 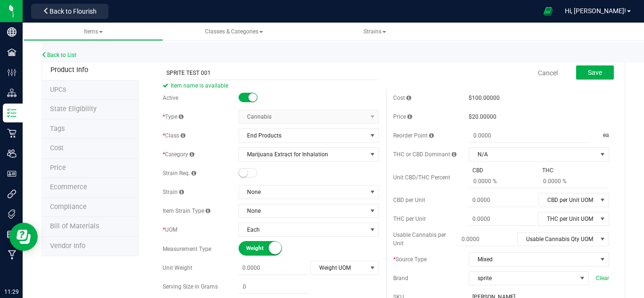 What do you see at coordinates (548, 11) in the screenshot?
I see `span: Open Ecommerce Menu` at bounding box center [548, 11].